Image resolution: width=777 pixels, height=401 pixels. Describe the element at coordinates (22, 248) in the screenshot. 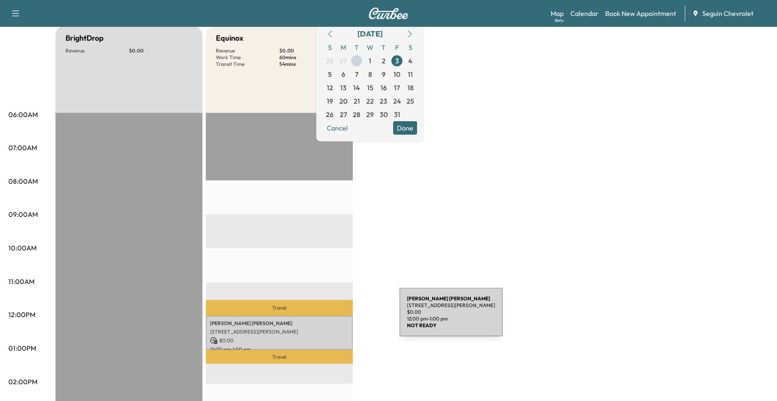

I see `p: 10:00AM` at that location.